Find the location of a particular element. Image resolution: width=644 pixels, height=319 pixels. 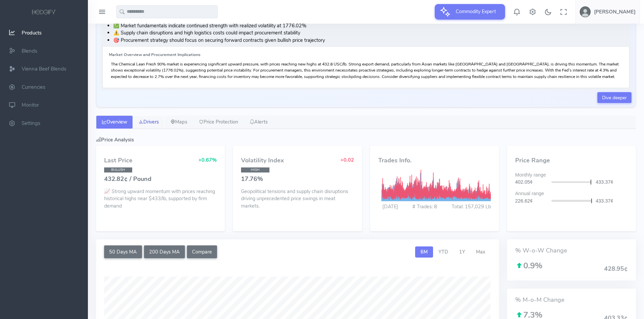

button: Compare is located at coordinates (202, 252).